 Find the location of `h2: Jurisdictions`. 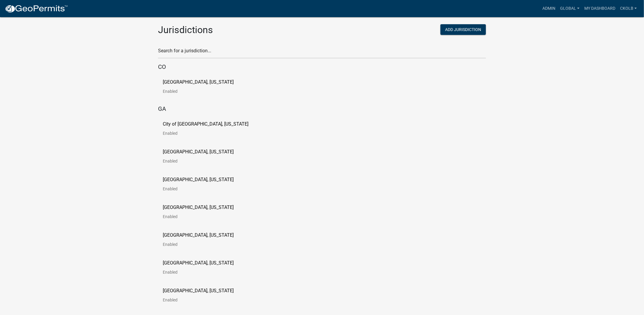

h2: Jurisdictions is located at coordinates (238, 30).